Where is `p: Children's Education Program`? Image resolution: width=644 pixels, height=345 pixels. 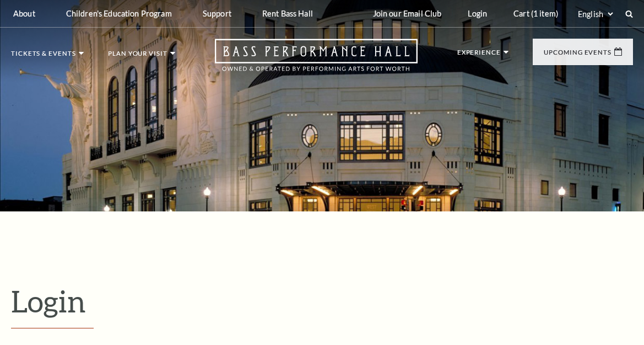
p: Children's Education Program is located at coordinates (119, 13).